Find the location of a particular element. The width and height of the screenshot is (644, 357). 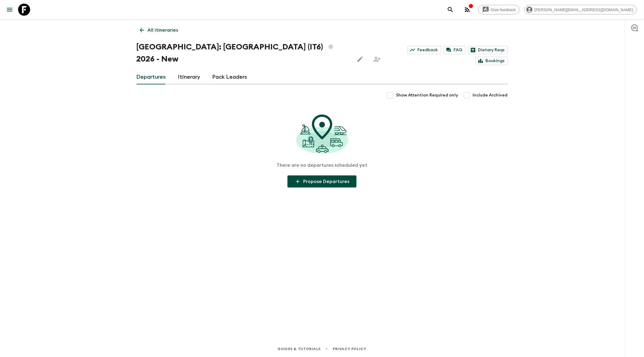

span: Show Attention Required only is located at coordinates (427, 95).